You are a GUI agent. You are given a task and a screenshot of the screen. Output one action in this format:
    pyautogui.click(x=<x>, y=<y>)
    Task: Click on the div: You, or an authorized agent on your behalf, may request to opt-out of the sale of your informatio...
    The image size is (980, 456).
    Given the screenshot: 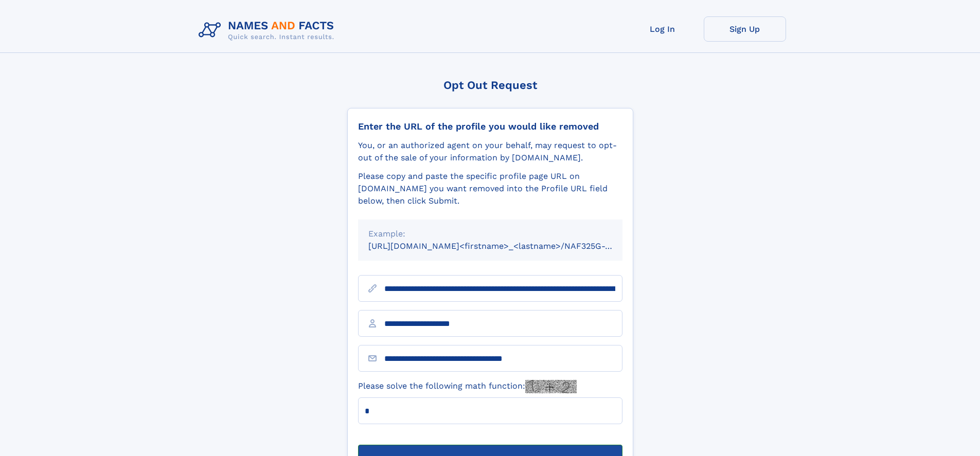 What is the action you would take?
    pyautogui.click(x=490, y=152)
    